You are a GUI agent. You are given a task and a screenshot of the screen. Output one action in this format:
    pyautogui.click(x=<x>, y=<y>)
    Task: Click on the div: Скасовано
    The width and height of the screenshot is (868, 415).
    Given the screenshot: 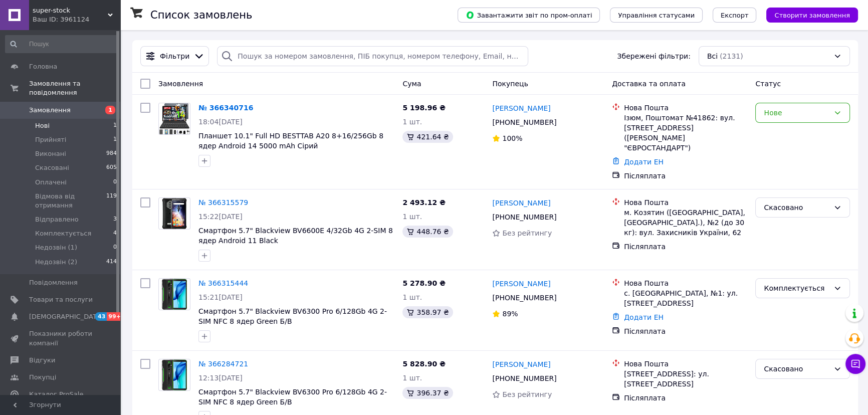 What is the action you would take?
    pyautogui.click(x=797, y=368)
    